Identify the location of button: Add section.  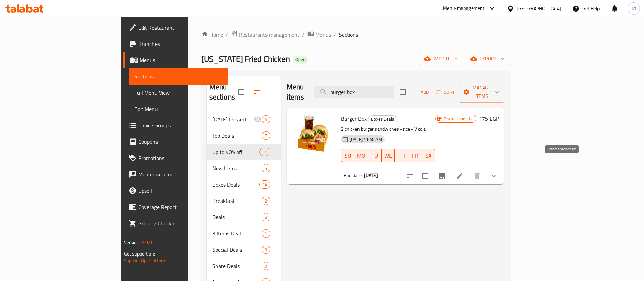
(273, 92).